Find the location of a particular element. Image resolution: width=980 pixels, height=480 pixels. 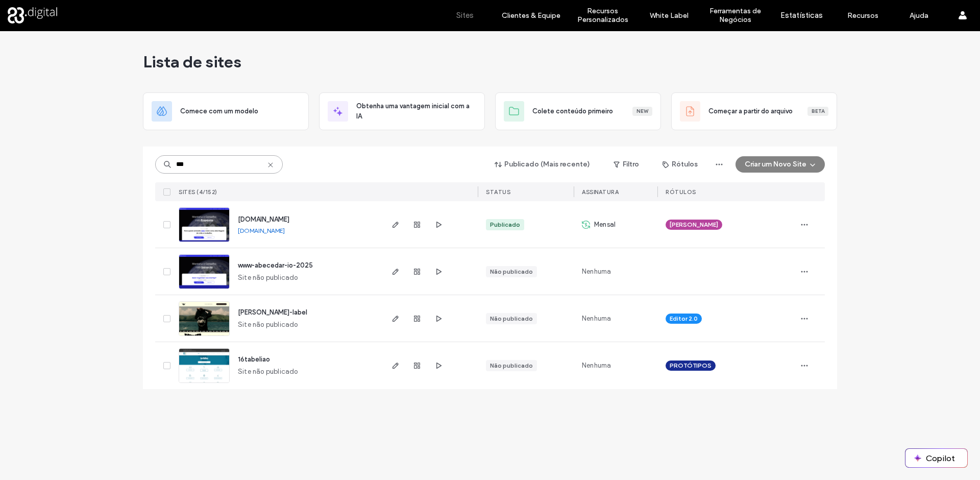

button: Publicado (Mais recente) is located at coordinates (542, 165).